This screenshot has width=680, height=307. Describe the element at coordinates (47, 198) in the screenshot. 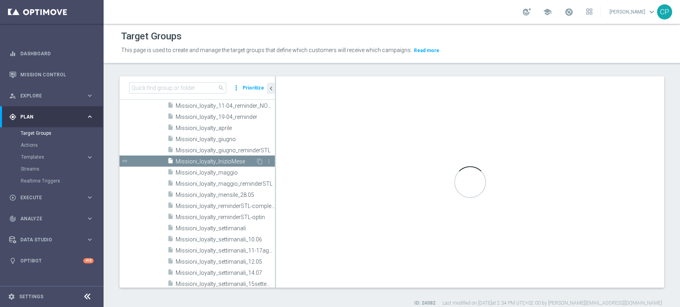

I see `div: Execute` at that location.